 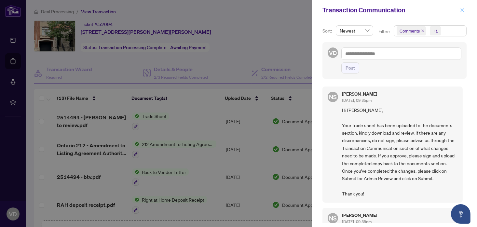 What do you see at coordinates (390, 10) in the screenshot?
I see `div: Transaction Communication` at bounding box center [390, 10].